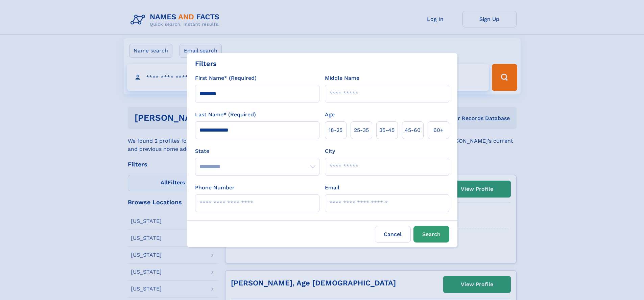  I want to click on span: 45‑60, so click(412, 130).